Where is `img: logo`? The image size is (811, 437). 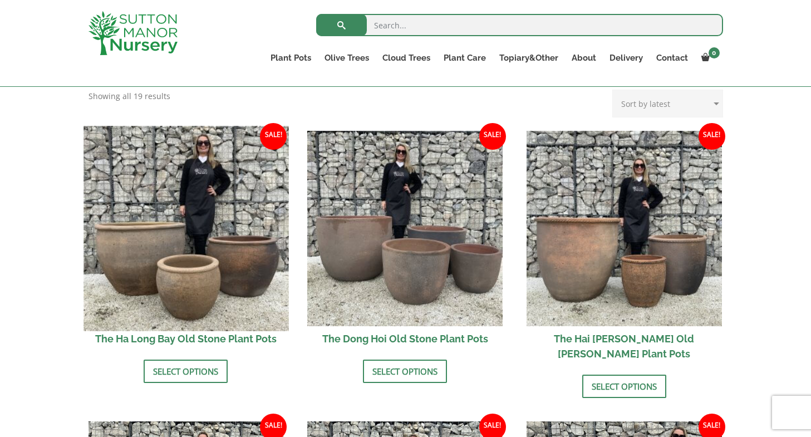 img: logo is located at coordinates (133, 33).